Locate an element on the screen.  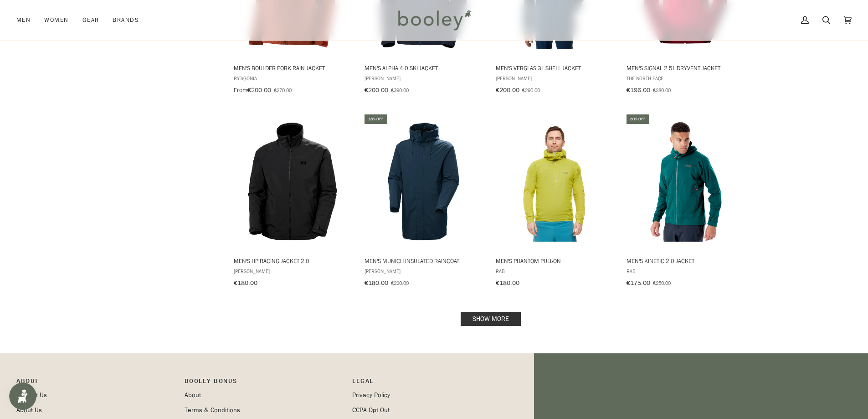
a: Men's Phantom Pull-On is located at coordinates (555, 201).